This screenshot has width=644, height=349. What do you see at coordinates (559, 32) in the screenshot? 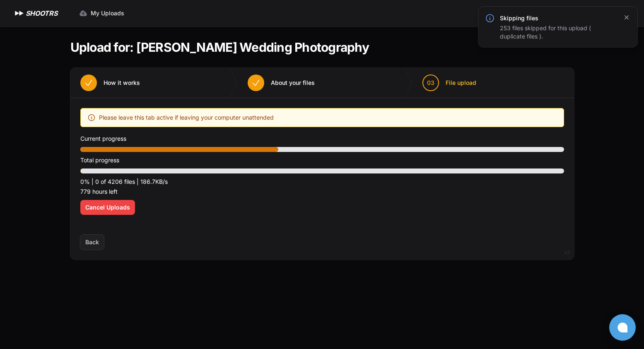
I see `div: 253 files skipped for this upload ( duplicate files ).` at bounding box center [559, 32].